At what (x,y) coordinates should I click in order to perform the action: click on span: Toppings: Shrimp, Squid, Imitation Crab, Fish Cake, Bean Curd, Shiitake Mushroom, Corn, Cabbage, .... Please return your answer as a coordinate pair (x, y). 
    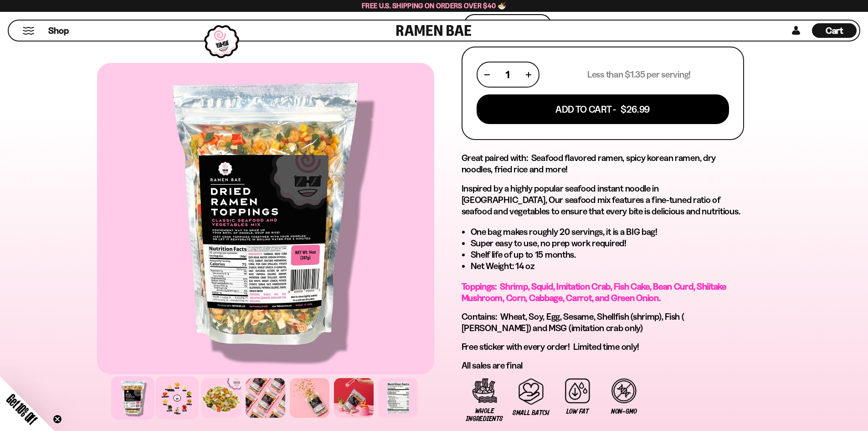
    Looking at the image, I should click on (594, 292).